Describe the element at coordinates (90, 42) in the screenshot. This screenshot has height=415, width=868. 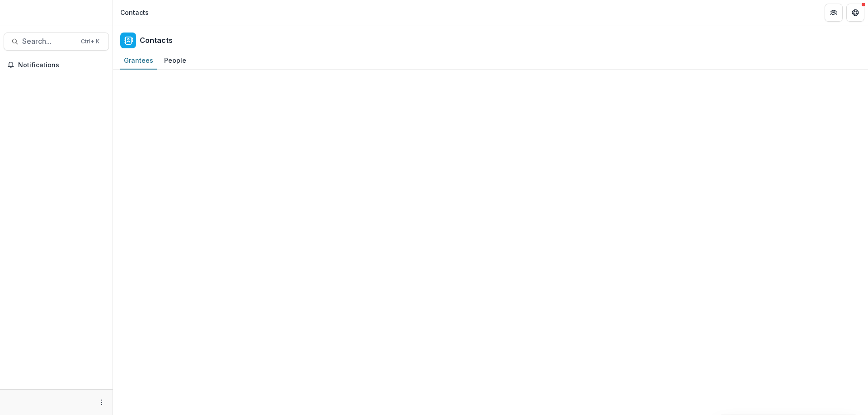
I see `div: Ctrl + K` at that location.